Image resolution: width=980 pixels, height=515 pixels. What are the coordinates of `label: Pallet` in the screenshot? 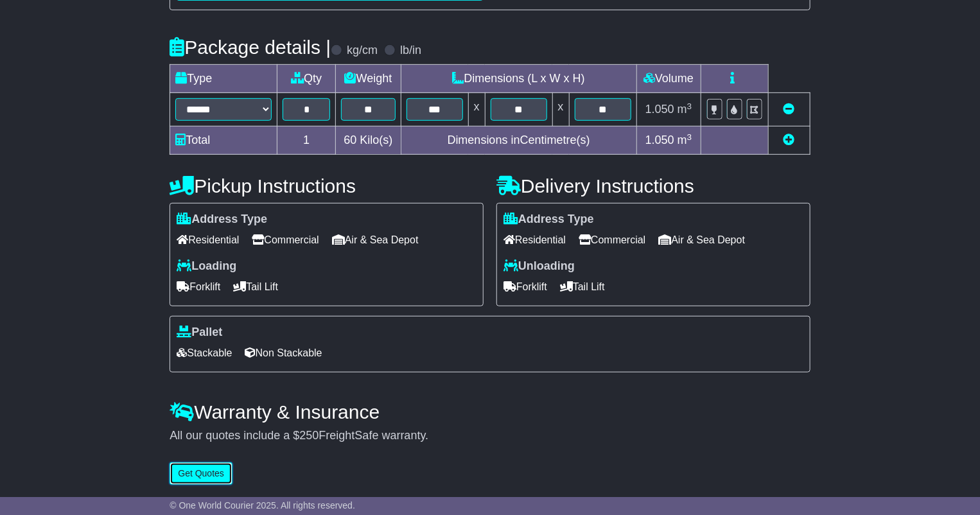 It's located at (199, 333).